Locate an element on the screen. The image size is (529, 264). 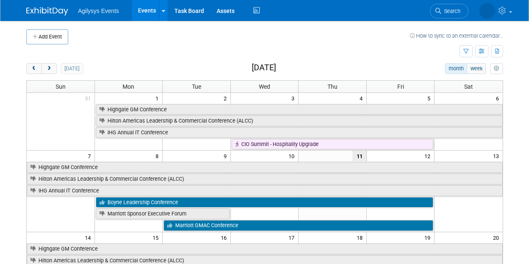
button: prev is located at coordinates (34, 69).